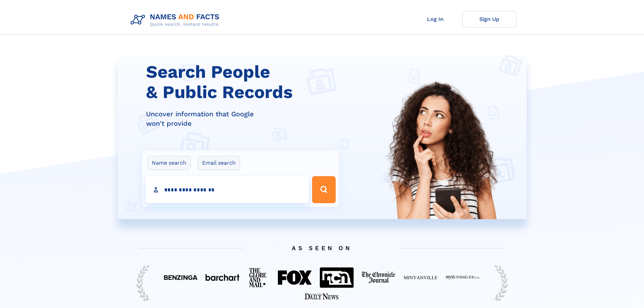 The height and width of the screenshot is (308, 644). What do you see at coordinates (489, 19) in the screenshot?
I see `a: Sign Up` at bounding box center [489, 19].